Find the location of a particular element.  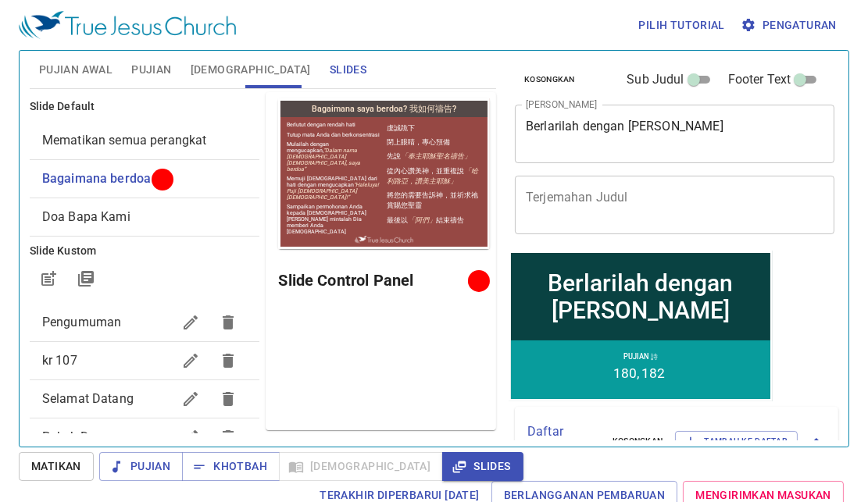

span: Matikan is located at coordinates (57, 466).